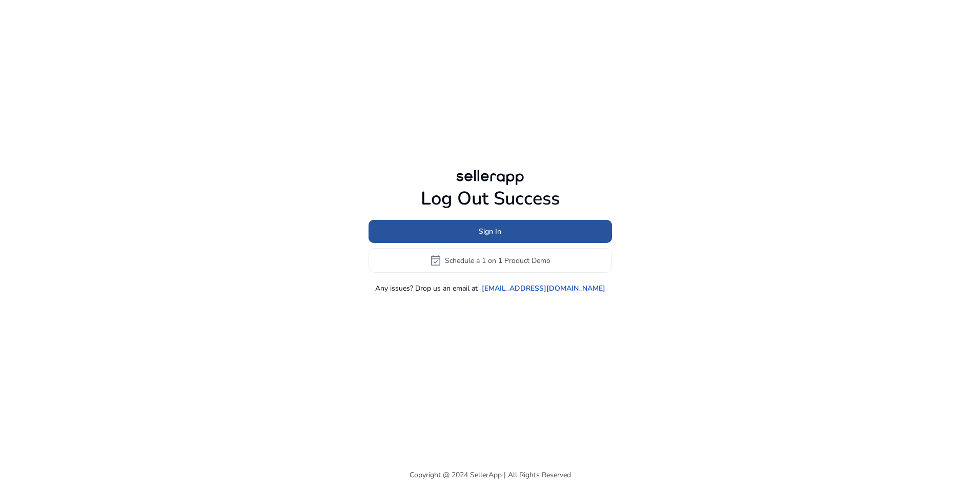  What do you see at coordinates (490, 260) in the screenshot?
I see `button: event_availableSchedule a 1 on 1 Product Demo` at bounding box center [490, 260].